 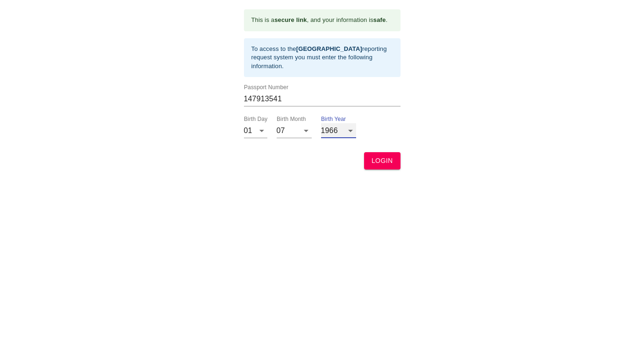 What do you see at coordinates (380, 19) in the screenshot?
I see `b: safe` at bounding box center [380, 19].